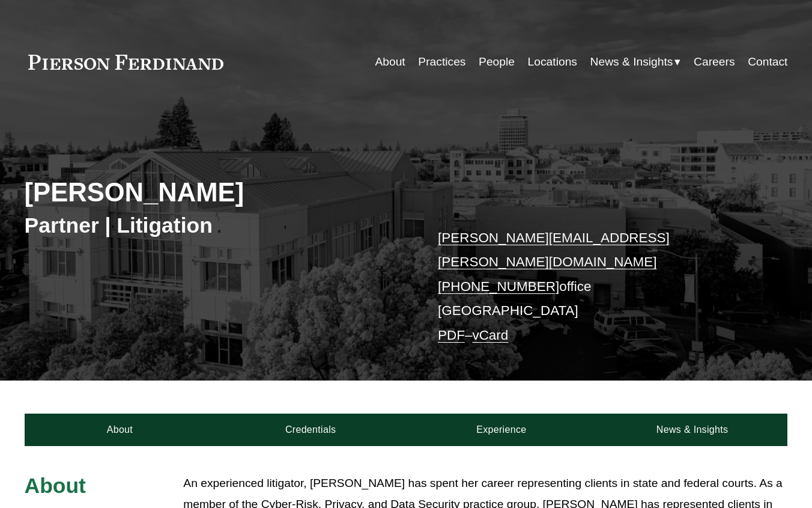 This screenshot has width=812, height=508. Describe the element at coordinates (441, 62) in the screenshot. I see `a: Practices` at that location.